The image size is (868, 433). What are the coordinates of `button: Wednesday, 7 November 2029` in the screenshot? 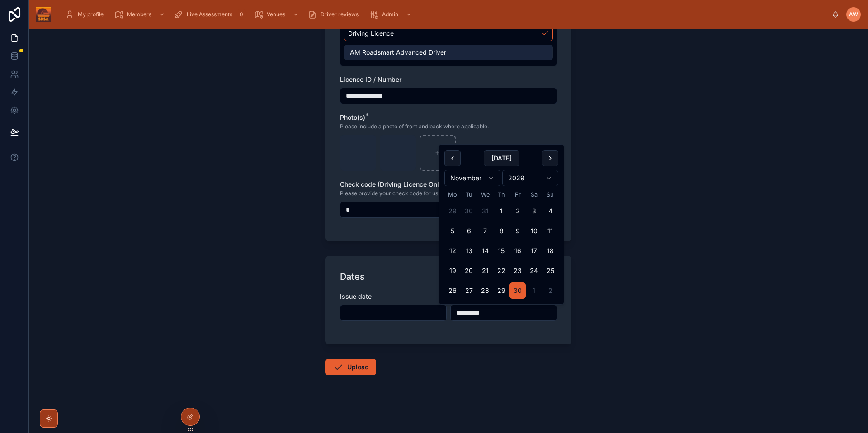 It's located at (486, 231).